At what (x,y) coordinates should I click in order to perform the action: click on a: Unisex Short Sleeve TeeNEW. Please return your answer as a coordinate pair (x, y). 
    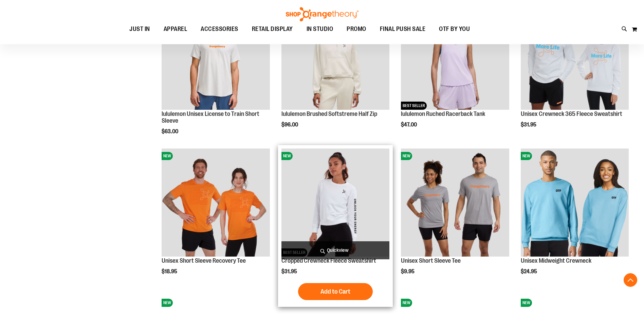
    Looking at the image, I should click on (455, 203).